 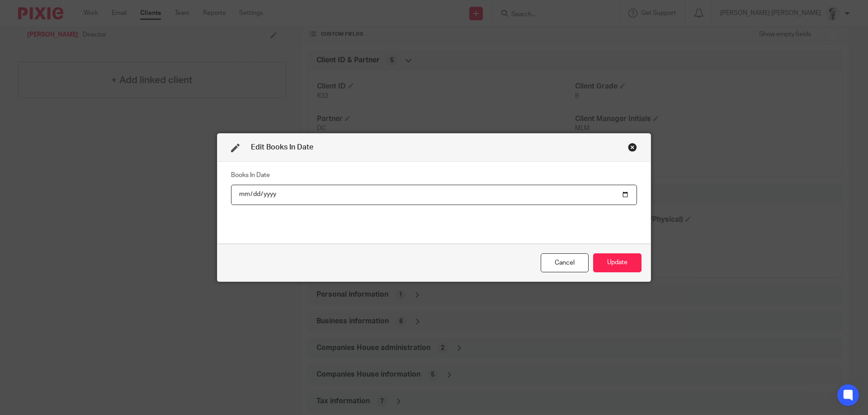 What do you see at coordinates (282, 147) in the screenshot?
I see `span: Edit Books In Date` at bounding box center [282, 147].